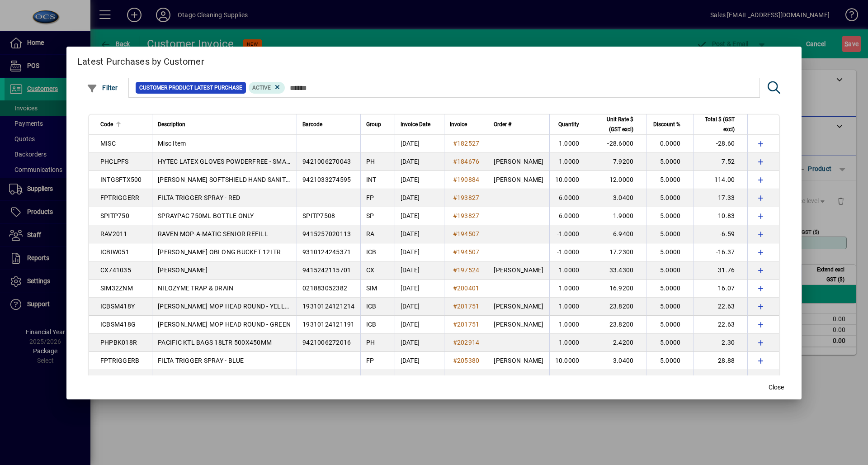 This screenshot has height=465, width=868. Describe the element at coordinates (571, 180) in the screenshot. I see `td: 10.0000` at that location.